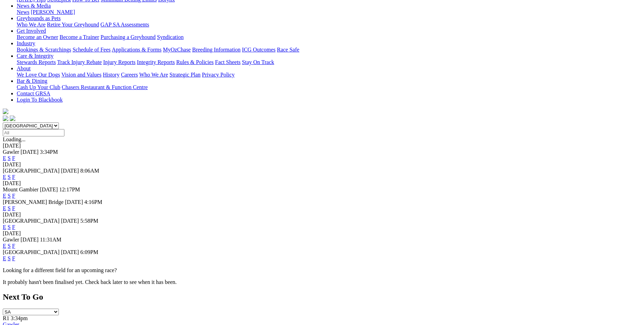 The height and width of the screenshot is (325, 644). I want to click on a: Become an Owner, so click(37, 37).